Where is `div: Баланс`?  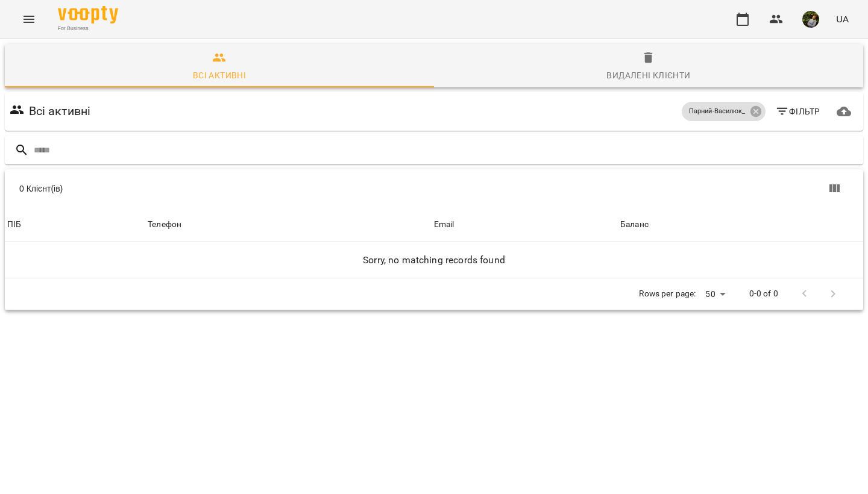
div: Баланс is located at coordinates (634, 225).